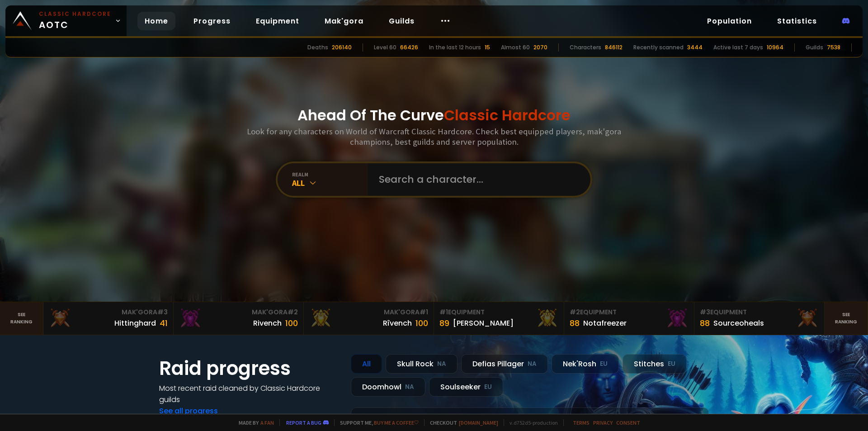  I want to click on a: Statistics, so click(797, 21).